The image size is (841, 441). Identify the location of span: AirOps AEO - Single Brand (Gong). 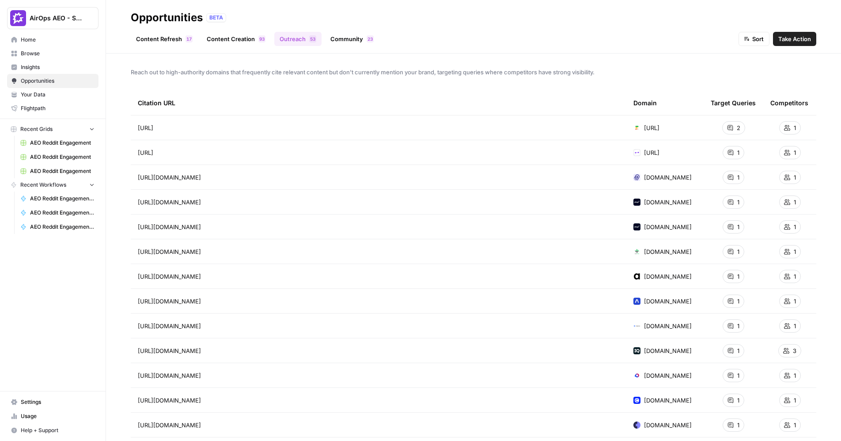
(56, 18).